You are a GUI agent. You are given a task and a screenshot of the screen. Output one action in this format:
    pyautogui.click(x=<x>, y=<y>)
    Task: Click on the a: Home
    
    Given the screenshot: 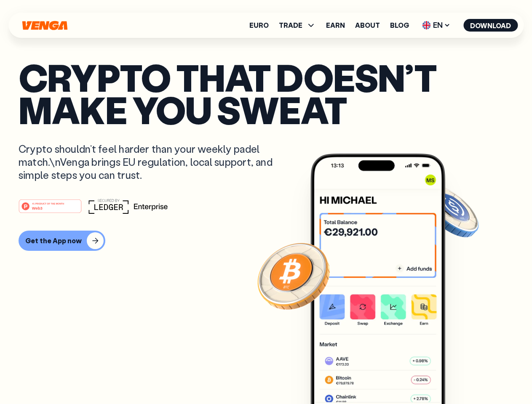 What is the action you would take?
    pyautogui.click(x=45, y=25)
    